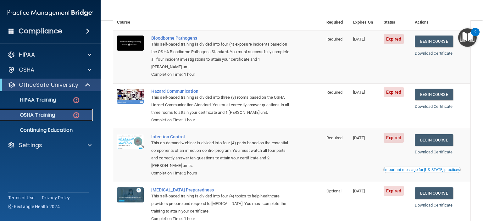  What do you see at coordinates (441, 22) in the screenshot?
I see `th: Actions` at bounding box center [441, 22].